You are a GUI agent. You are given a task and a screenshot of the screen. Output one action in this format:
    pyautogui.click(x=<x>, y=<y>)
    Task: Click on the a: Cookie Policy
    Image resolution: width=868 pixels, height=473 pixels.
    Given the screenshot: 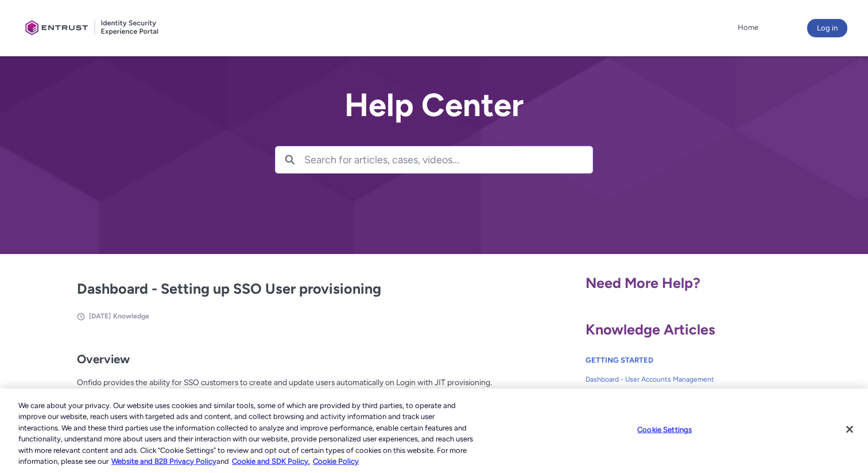 What is the action you would take?
    pyautogui.click(x=336, y=460)
    